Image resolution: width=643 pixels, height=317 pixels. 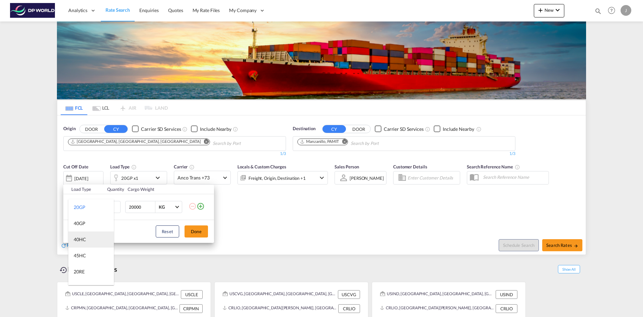 What do you see at coordinates (79, 271) in the screenshot?
I see `div: 20RE` at bounding box center [79, 271].